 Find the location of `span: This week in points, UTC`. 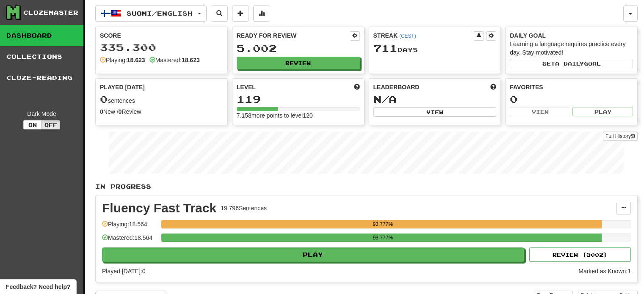

span: This week in points, UTC is located at coordinates (494, 87).